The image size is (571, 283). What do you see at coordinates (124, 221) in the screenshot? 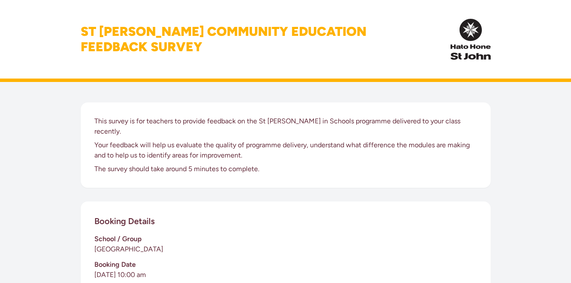
I see `h2: Booking Details` at bounding box center [124, 221].